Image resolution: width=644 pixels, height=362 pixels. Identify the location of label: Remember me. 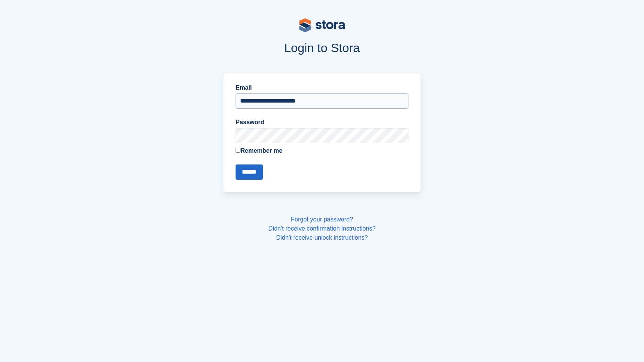
(322, 151).